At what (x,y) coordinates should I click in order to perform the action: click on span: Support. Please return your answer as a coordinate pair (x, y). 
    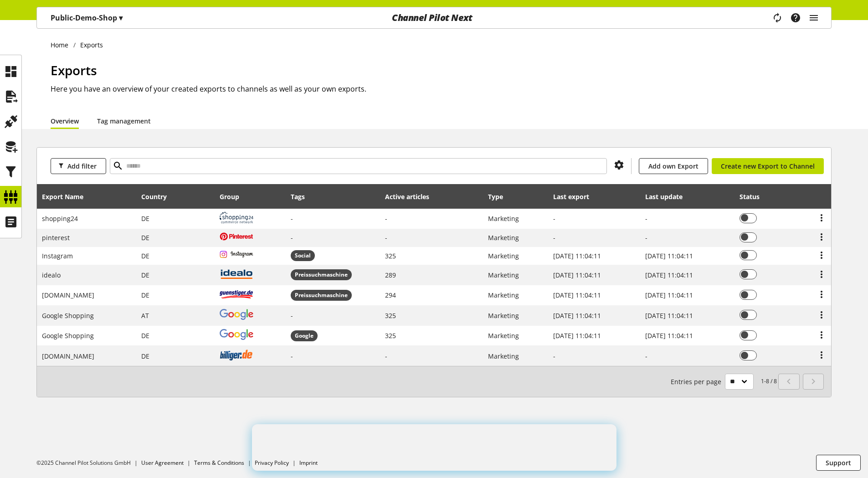
    Looking at the image, I should click on (839, 462).